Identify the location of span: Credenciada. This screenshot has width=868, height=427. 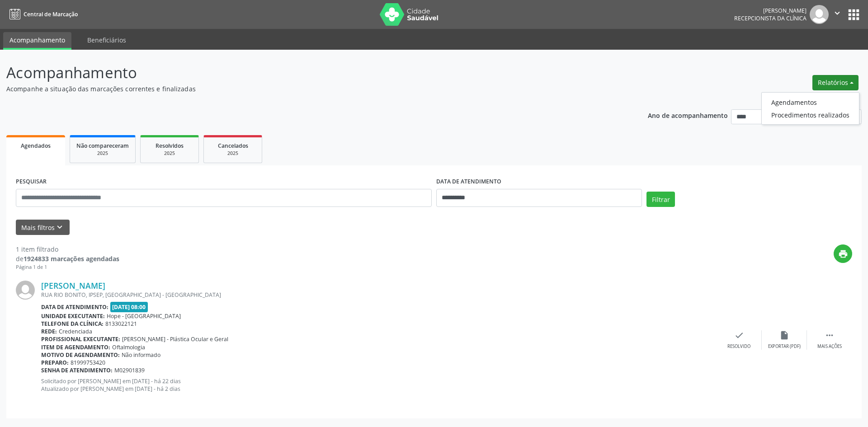
(75, 331).